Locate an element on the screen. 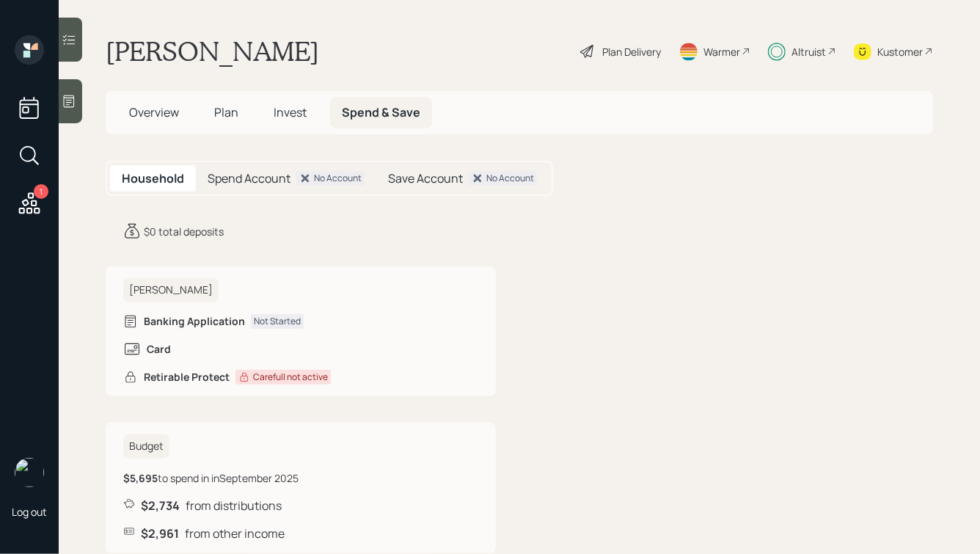 This screenshot has width=980, height=554. div: Not Started is located at coordinates (278, 322).